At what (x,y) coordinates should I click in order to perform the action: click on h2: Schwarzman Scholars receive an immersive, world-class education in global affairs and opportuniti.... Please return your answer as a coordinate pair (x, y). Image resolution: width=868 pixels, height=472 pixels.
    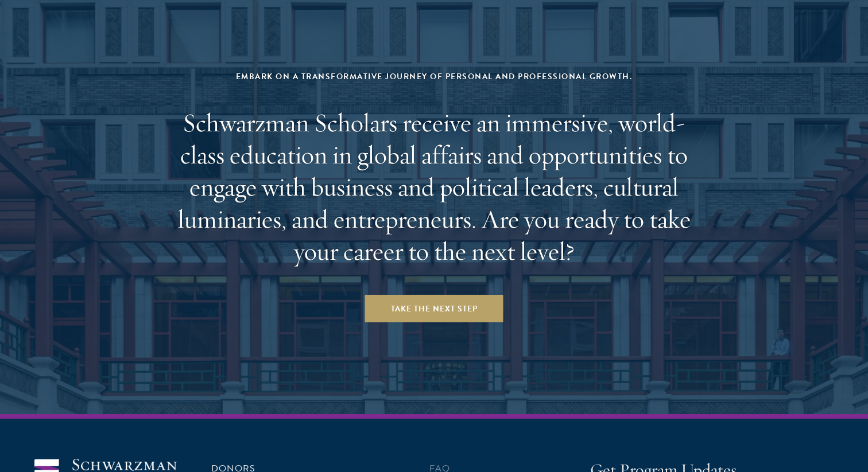
    Looking at the image, I should click on (434, 187).